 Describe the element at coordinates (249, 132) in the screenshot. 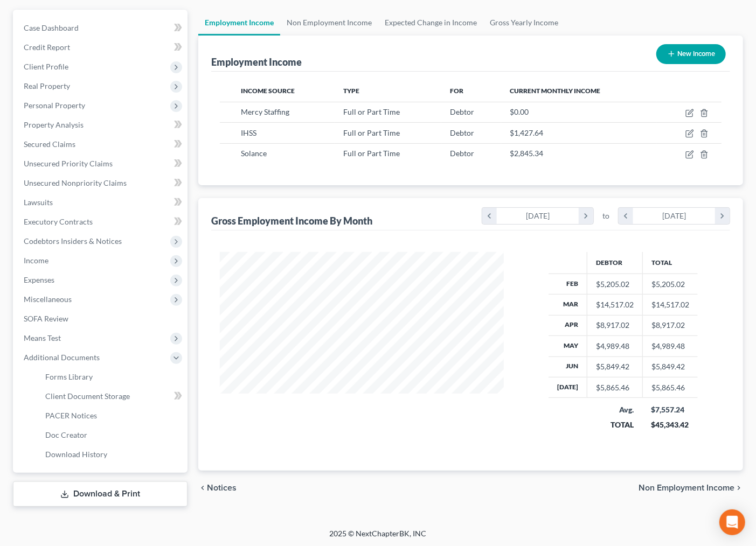

I see `span: IHSS` at that location.